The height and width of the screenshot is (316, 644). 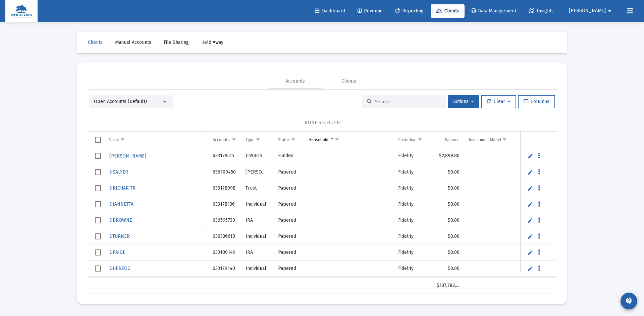 What do you see at coordinates (536, 102) in the screenshot?
I see `button: Columns` at bounding box center [536, 102].